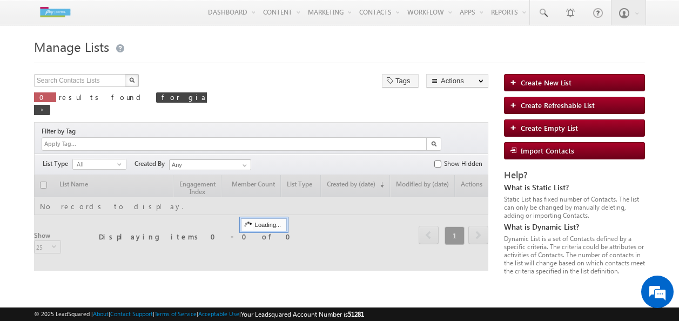 Image resolution: width=679 pixels, height=321 pixels. Describe the element at coordinates (457, 81) in the screenshot. I see `button: Actions` at that location.